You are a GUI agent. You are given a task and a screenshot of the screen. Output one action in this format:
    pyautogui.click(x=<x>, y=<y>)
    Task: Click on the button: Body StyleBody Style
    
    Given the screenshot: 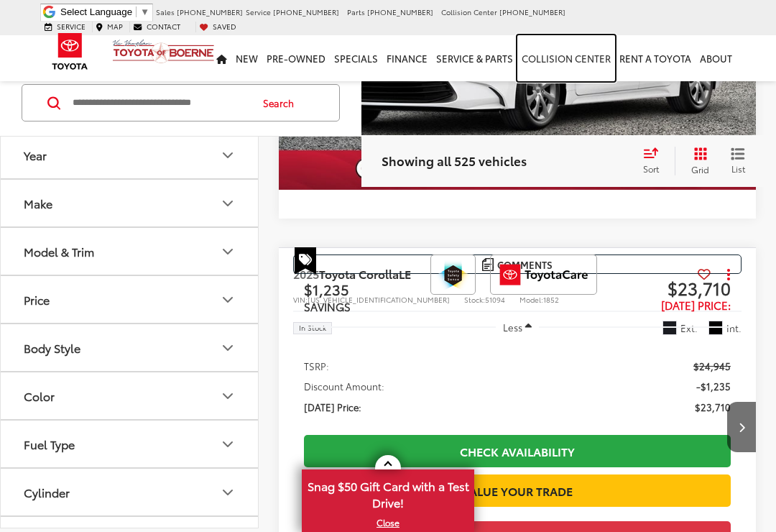 What is the action you would take?
    pyautogui.click(x=130, y=348)
    